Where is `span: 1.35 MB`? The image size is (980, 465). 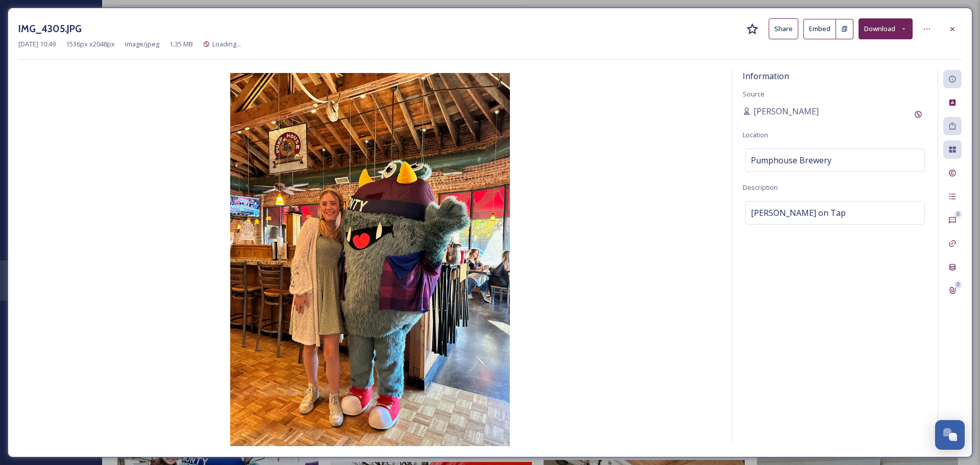
span: 1.35 MB is located at coordinates (181, 44).